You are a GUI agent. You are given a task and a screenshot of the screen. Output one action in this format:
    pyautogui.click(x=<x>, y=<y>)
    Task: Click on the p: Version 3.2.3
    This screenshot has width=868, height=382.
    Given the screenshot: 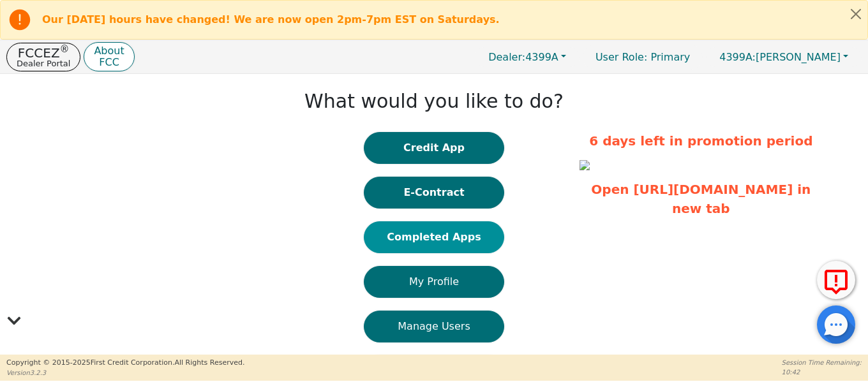 What is the action you would take?
    pyautogui.click(x=125, y=373)
    